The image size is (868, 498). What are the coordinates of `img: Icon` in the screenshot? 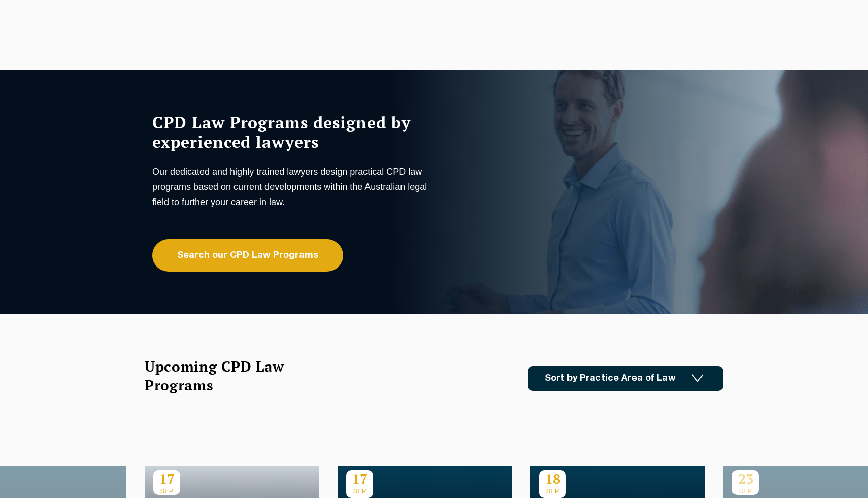 It's located at (698, 378).